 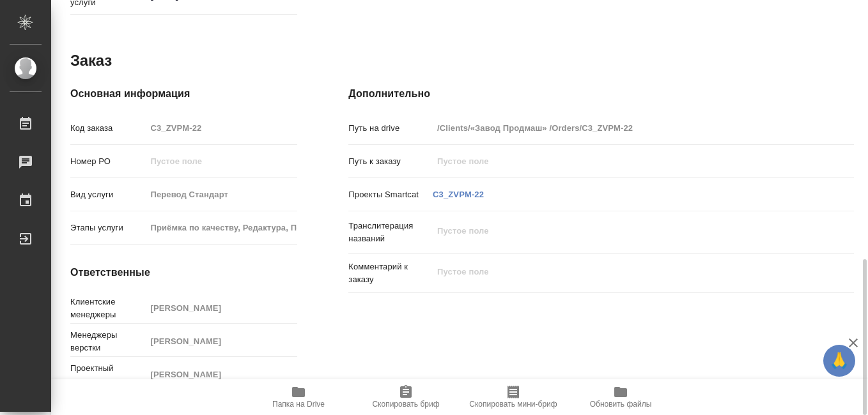 I want to click on p: Вид услуги, so click(x=108, y=195).